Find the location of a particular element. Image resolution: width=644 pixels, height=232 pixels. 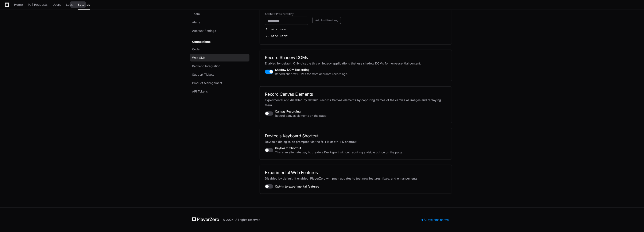

span: Record canvas elements on the page is located at coordinates (301, 116).